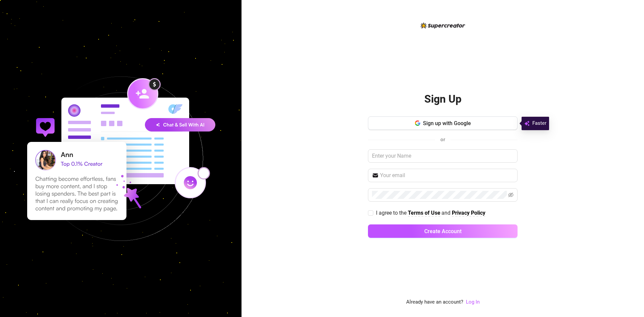 The image size is (644, 317). I want to click on span: Faster, so click(539, 123).